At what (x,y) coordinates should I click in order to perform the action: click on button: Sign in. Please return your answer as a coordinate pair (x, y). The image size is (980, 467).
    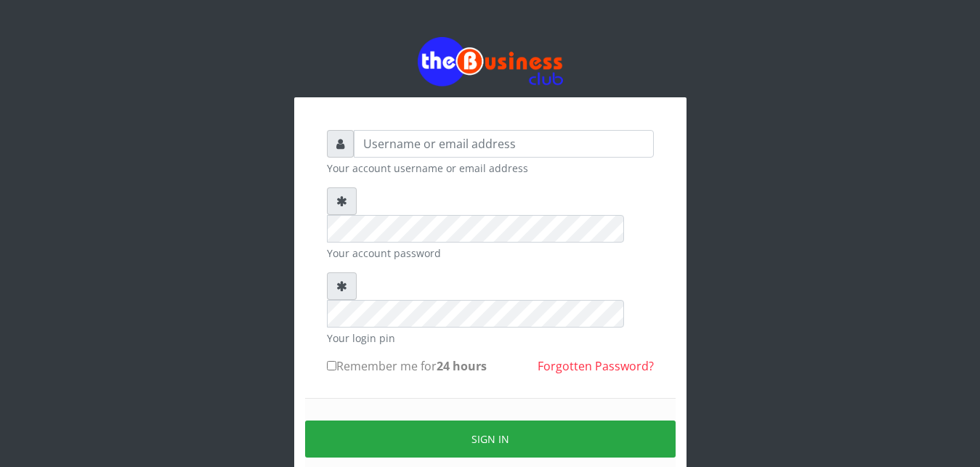
    Looking at the image, I should click on (490, 438).